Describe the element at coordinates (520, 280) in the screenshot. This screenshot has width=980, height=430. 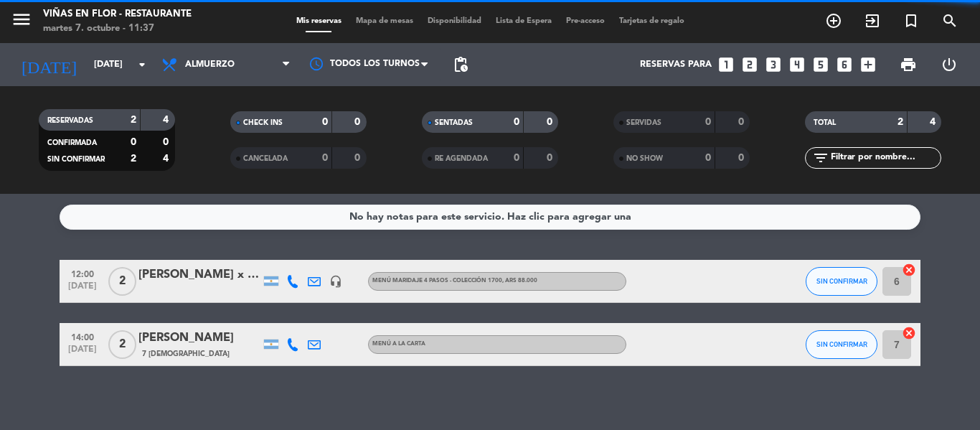
I see `span: , ARS 88.000` at that location.